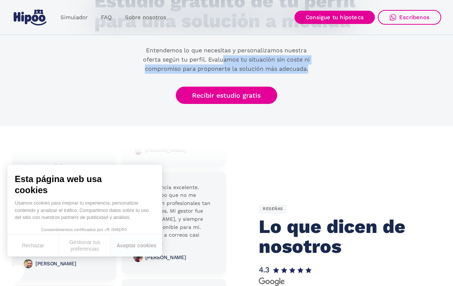 The image size is (453, 286). What do you see at coordinates (227, 95) in the screenshot?
I see `a: Recibir estudio gratis` at bounding box center [227, 95].